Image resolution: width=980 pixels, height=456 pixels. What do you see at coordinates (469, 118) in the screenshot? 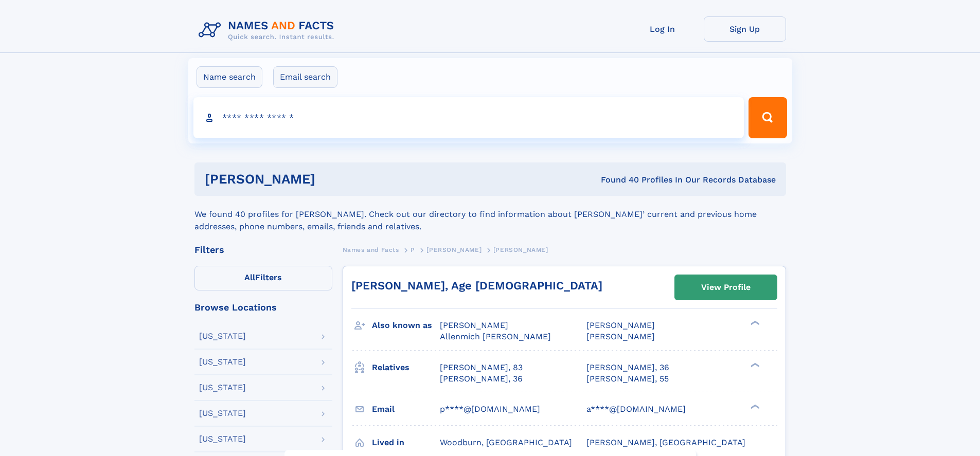
I see `input: search input` at bounding box center [469, 118].